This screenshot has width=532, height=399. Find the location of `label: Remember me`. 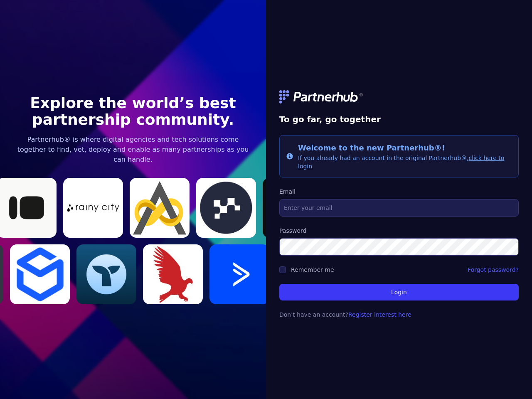

label: Remember me is located at coordinates (313, 270).